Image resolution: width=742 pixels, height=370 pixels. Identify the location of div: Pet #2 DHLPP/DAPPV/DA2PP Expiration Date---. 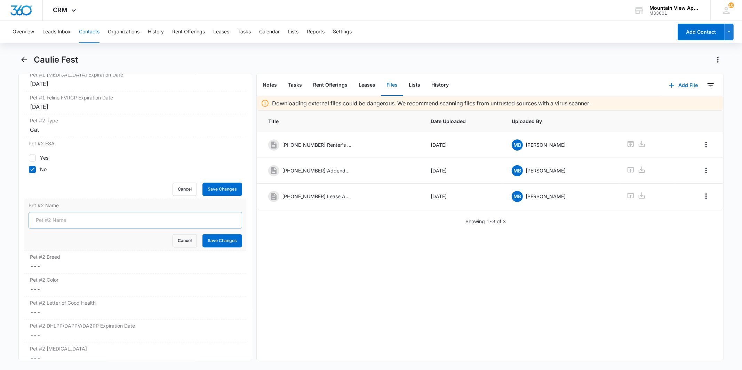
(135, 331).